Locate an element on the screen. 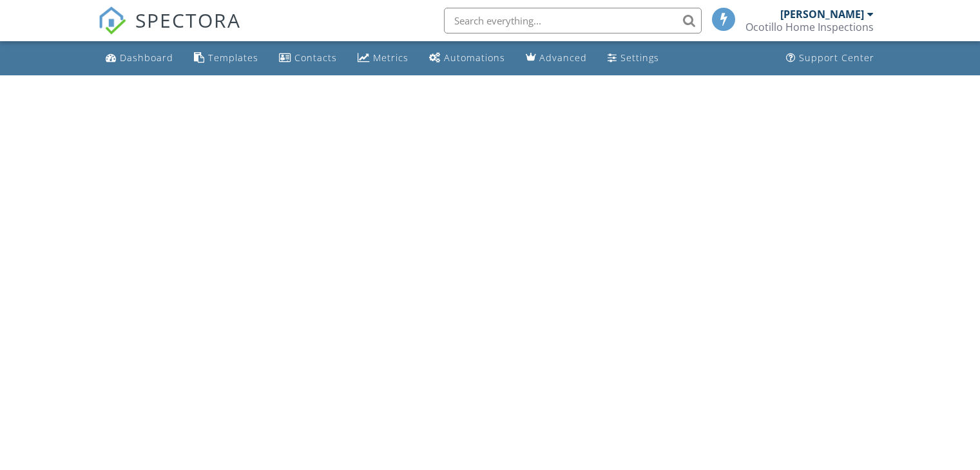 Image resolution: width=980 pixels, height=470 pixels. a: Advanced is located at coordinates (556, 58).